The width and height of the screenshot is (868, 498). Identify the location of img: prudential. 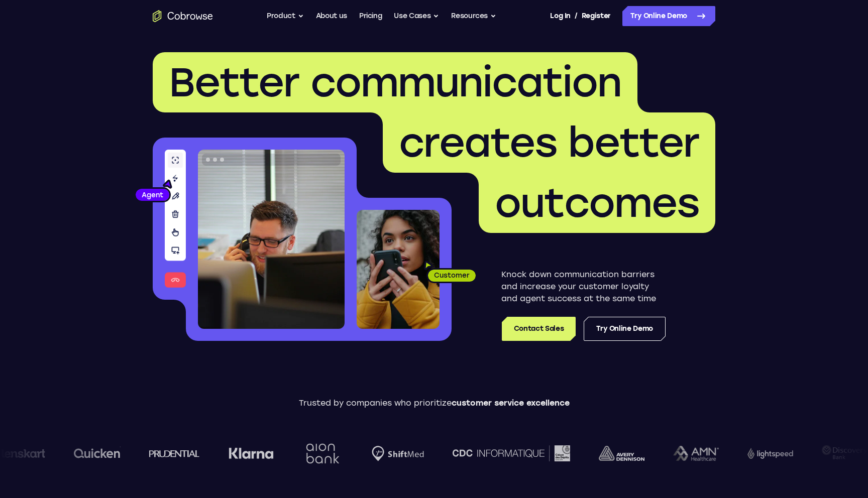
(174, 453).